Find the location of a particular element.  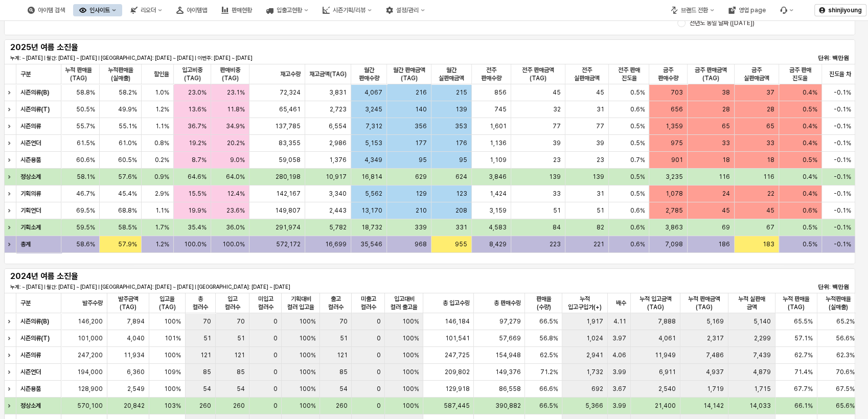

strong: 시즌의류(B) is located at coordinates (35, 93).